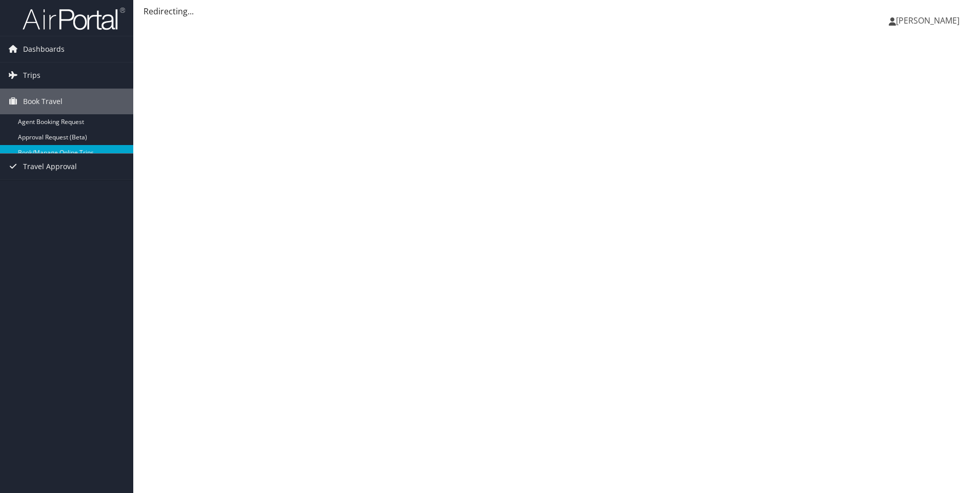  Describe the element at coordinates (50, 166) in the screenshot. I see `span: Travel Approval` at that location.